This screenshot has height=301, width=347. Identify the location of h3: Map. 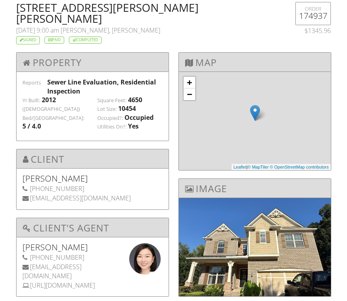
(255, 62).